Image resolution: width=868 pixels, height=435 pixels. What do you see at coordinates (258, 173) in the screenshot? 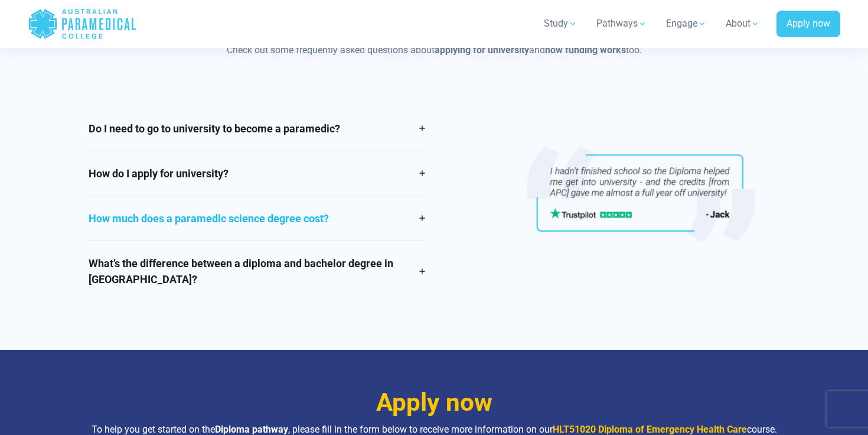
I see `a: How do I apply for university?` at bounding box center [258, 173].